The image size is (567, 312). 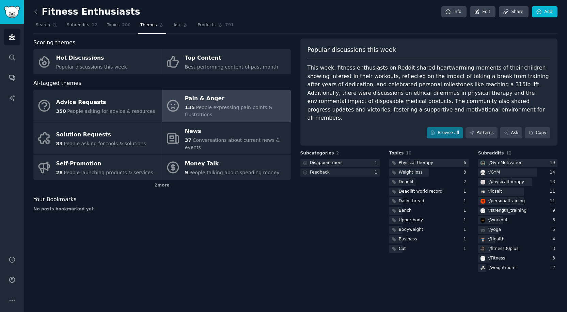 What do you see at coordinates (454, 12) in the screenshot?
I see `a: Info` at bounding box center [454, 12].